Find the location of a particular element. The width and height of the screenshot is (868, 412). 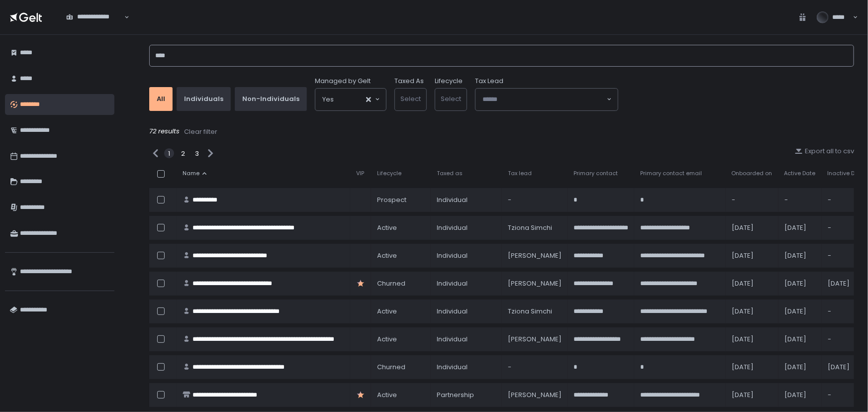

button: Clear filter is located at coordinates (201, 132).